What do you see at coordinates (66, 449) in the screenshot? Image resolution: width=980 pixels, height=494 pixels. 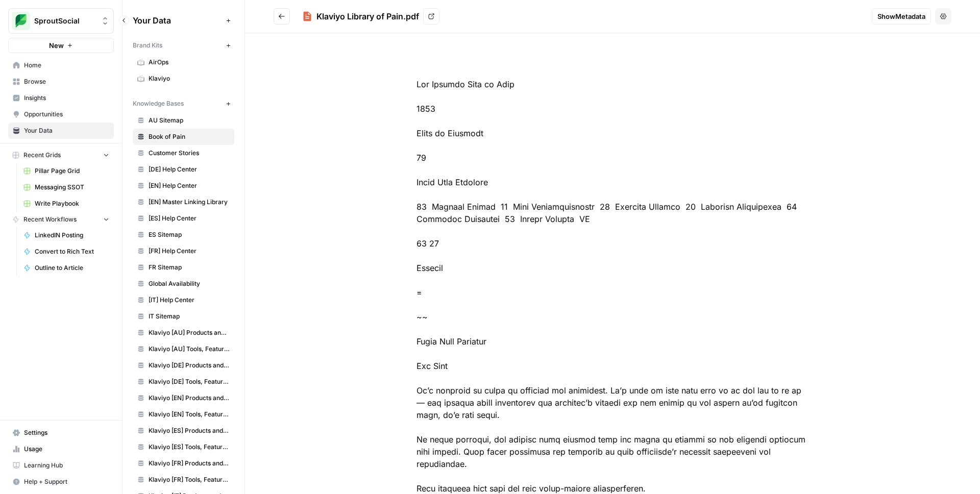 I see `span: Usage` at bounding box center [66, 449].